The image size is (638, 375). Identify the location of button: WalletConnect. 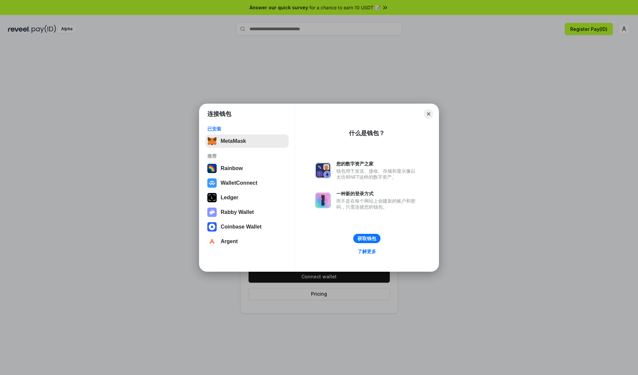
(247, 183).